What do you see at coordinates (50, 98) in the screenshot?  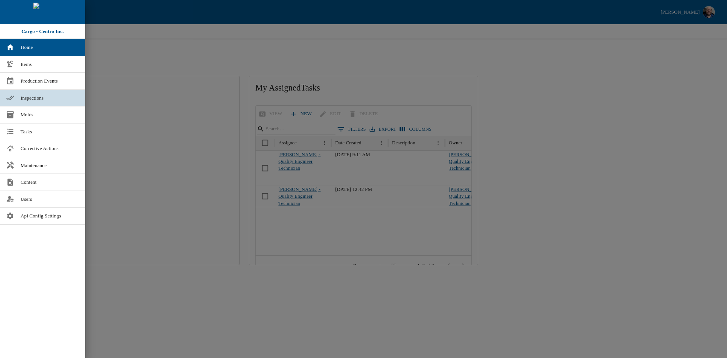 I see `span: Inspections` at bounding box center [50, 98].